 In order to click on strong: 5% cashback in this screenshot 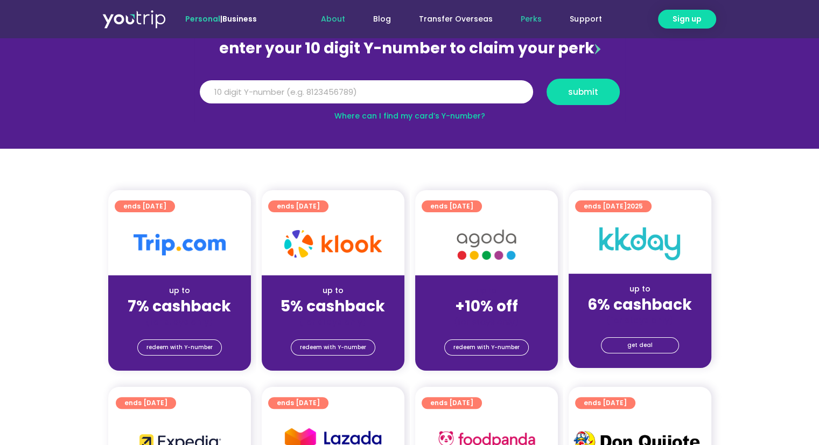, I will do `click(333, 306)`.